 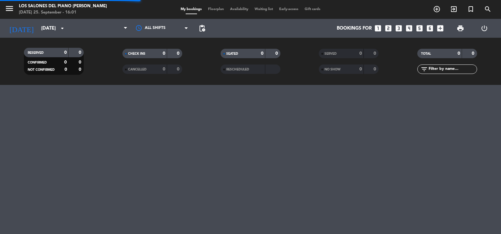 I want to click on span: print, so click(x=460, y=28).